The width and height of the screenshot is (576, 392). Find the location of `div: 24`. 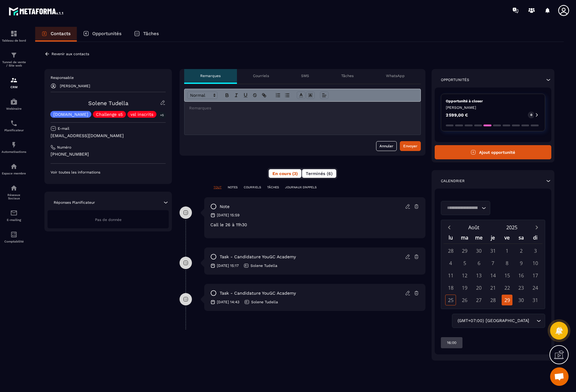

div: 24 is located at coordinates (535, 287).